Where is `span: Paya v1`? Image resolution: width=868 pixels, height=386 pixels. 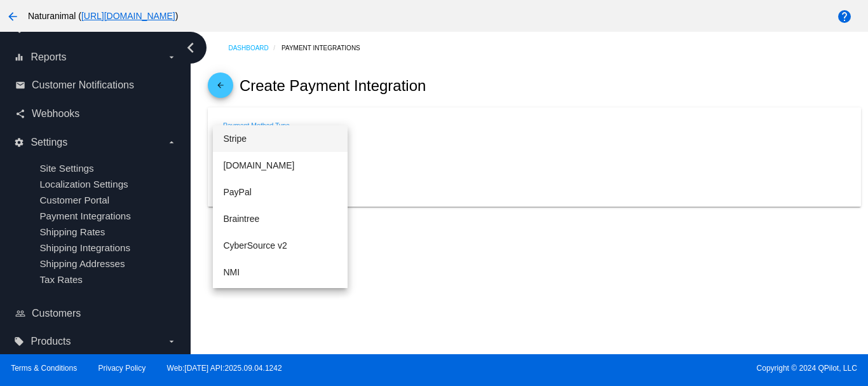 span: Paya v1 is located at coordinates (281, 299).